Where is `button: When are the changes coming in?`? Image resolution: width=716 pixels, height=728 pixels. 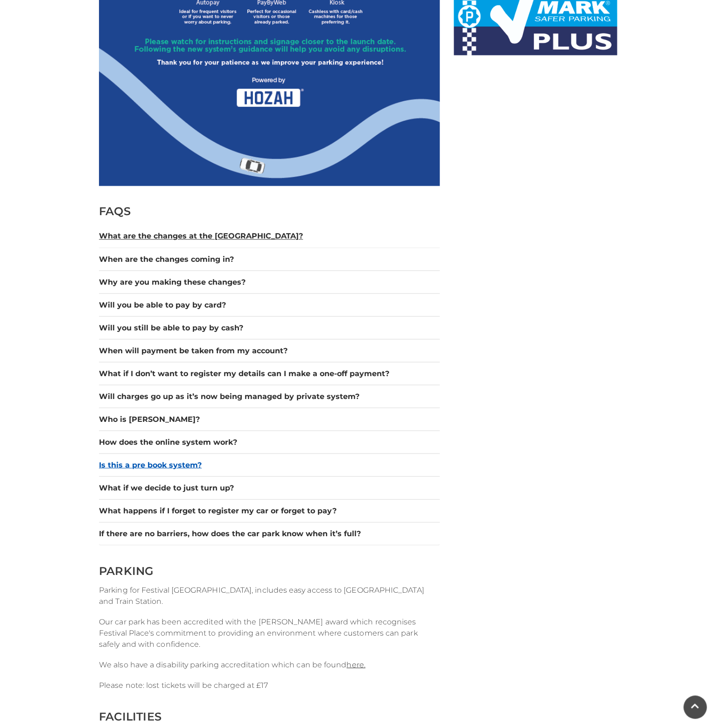 button: When are the changes coming in? is located at coordinates (269, 259).